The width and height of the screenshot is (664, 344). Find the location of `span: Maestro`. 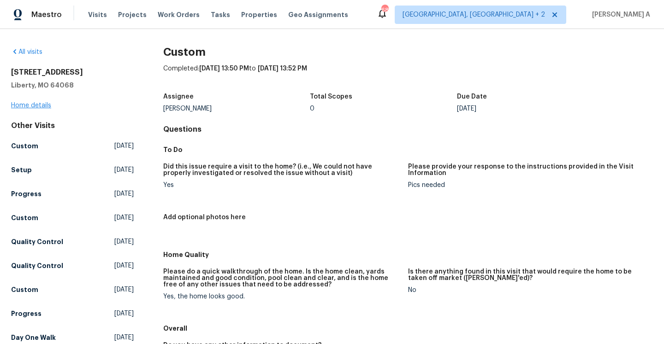

span: Maestro is located at coordinates (47, 15).